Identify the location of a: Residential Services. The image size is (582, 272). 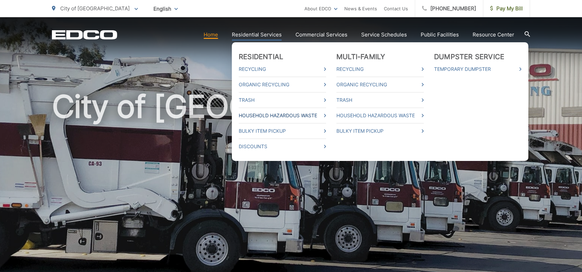
(257, 35).